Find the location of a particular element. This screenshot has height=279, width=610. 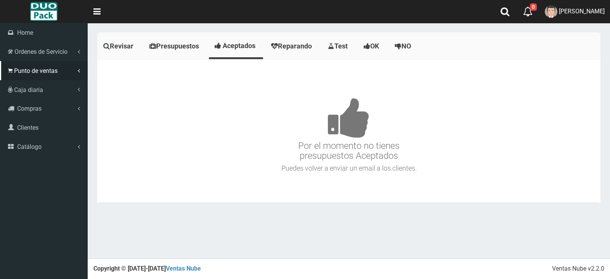

span: Punto de ventas is located at coordinates (36, 71).